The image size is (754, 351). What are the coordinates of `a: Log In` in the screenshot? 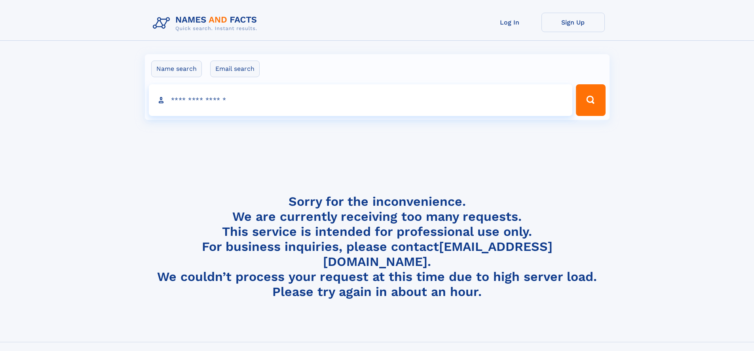 It's located at (510, 22).